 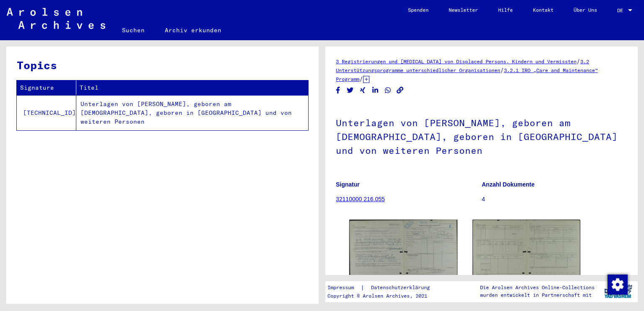 What do you see at coordinates (344, 288) in the screenshot?
I see `a: Impressum` at bounding box center [344, 288].